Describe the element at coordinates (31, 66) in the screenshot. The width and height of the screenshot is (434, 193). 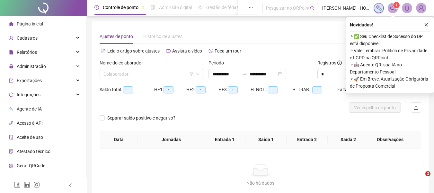
I see `span: Administração` at that location.